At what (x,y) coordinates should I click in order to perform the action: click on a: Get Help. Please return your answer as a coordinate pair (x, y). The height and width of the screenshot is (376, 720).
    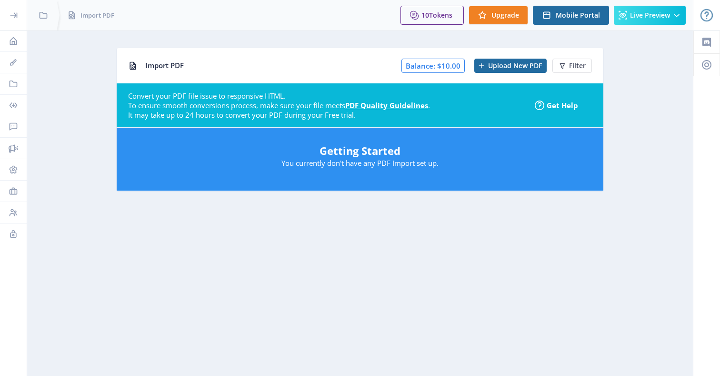
    Looking at the image, I should click on (564, 105).